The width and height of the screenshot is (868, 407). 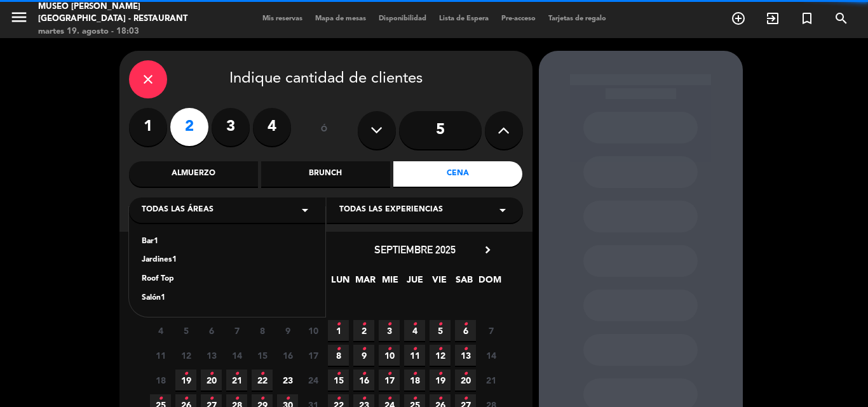 What do you see at coordinates (457, 174) in the screenshot?
I see `div: Cena` at bounding box center [457, 174].